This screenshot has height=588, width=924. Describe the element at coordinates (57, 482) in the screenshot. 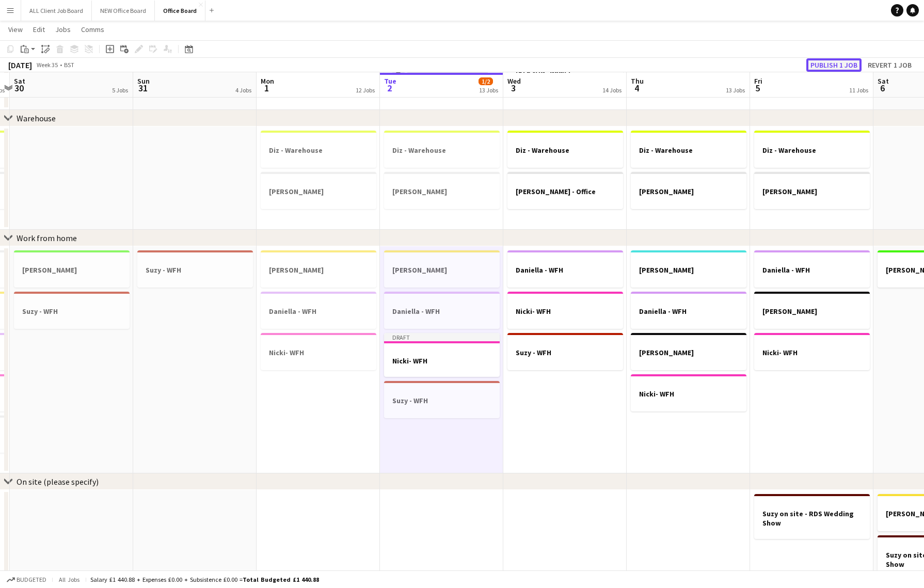

I see `div: On site (please specify)` at that location.